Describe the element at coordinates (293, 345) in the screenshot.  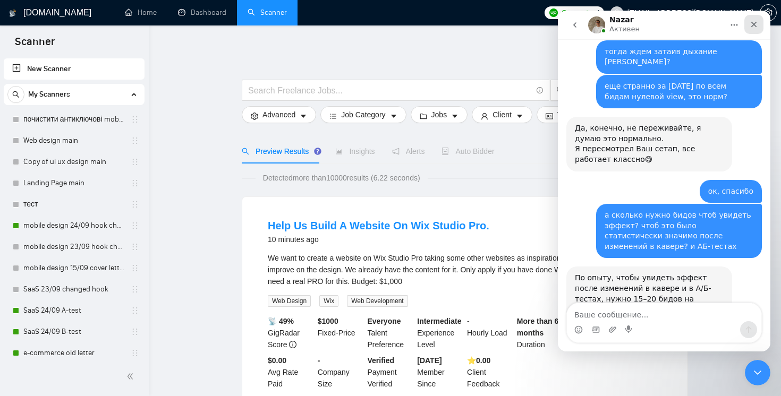
I see `span: info-circle` at that location.